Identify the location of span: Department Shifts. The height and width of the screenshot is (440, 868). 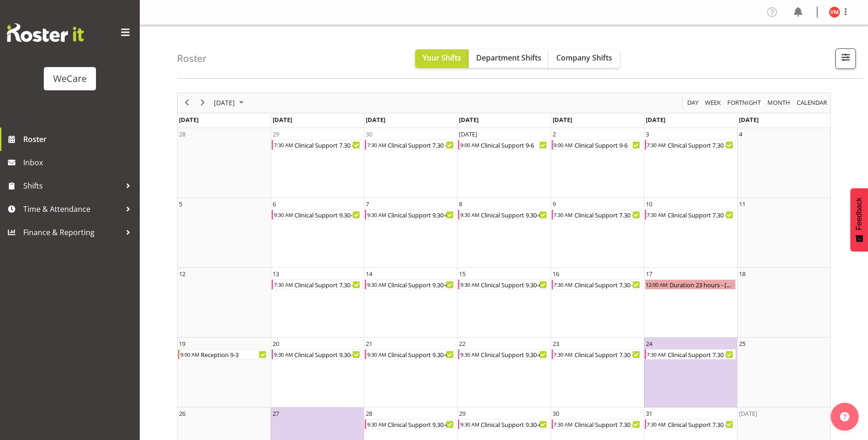
(509, 57).